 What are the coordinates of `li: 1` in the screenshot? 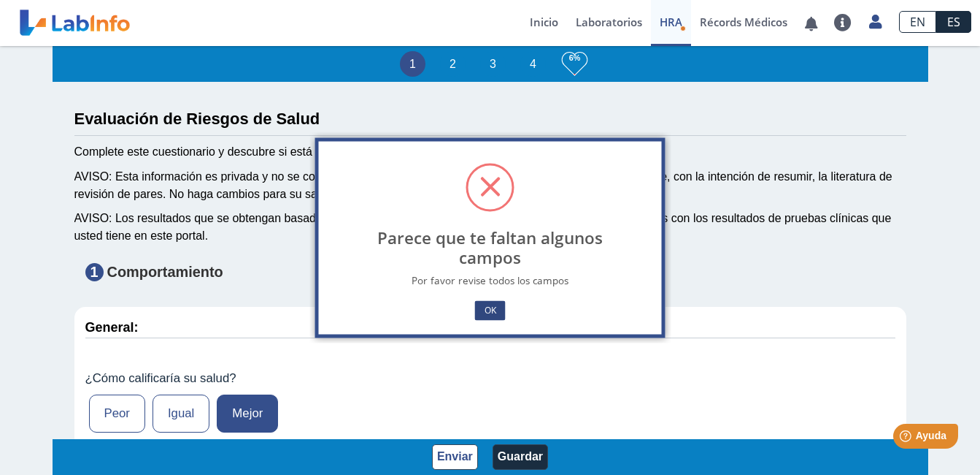 It's located at (413, 64).